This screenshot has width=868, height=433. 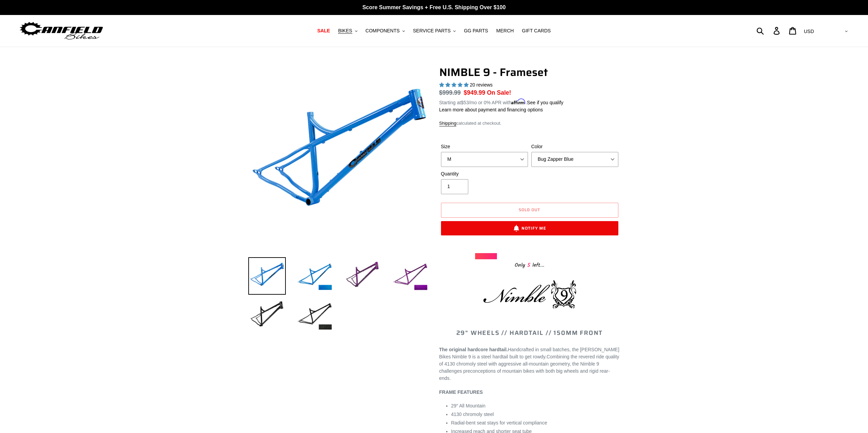 What do you see at coordinates (432, 31) in the screenshot?
I see `span: SERVICE PARTS` at bounding box center [432, 31].